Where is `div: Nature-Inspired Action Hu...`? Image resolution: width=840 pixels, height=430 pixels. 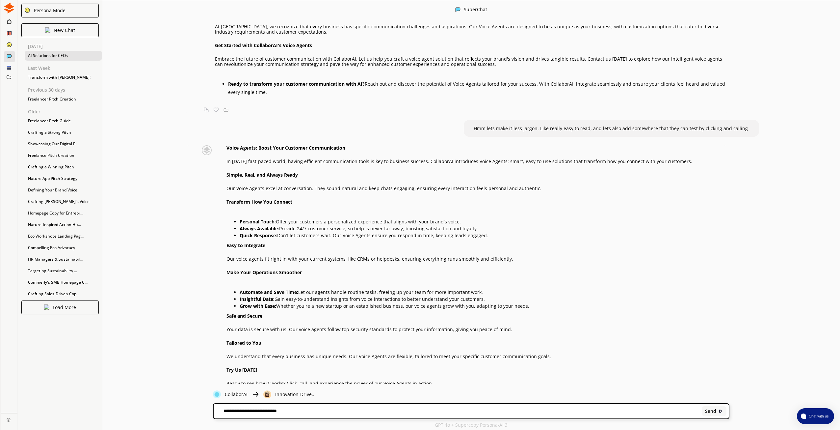
div: Nature-Inspired Action Hu... is located at coordinates (63, 225).